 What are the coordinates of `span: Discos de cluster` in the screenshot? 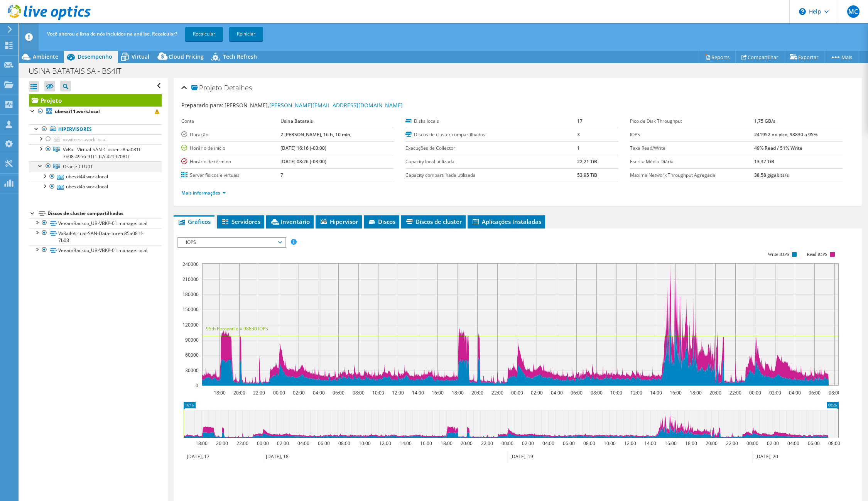 It's located at (433, 222).